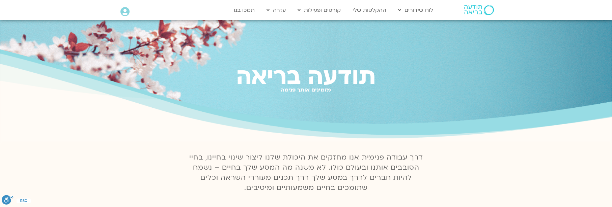 The image size is (612, 207). I want to click on a: קורסים ופעילות, so click(319, 10).